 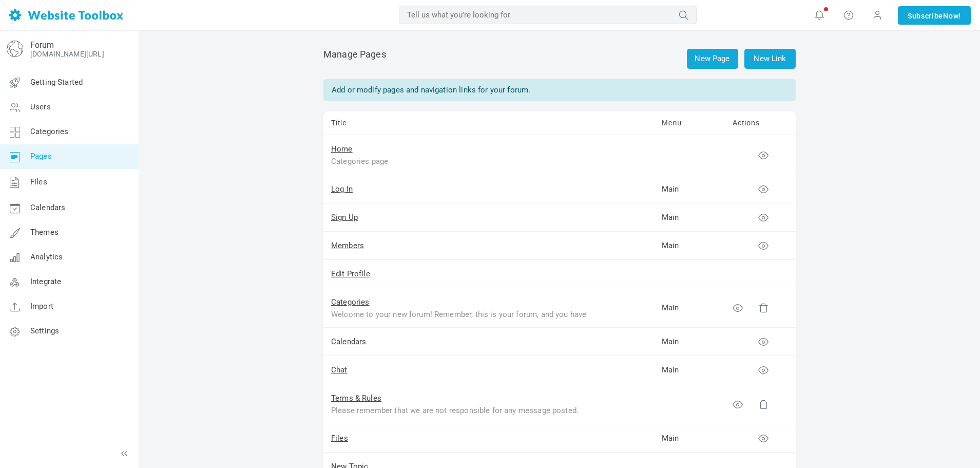 I want to click on span: Themes, so click(x=44, y=232).